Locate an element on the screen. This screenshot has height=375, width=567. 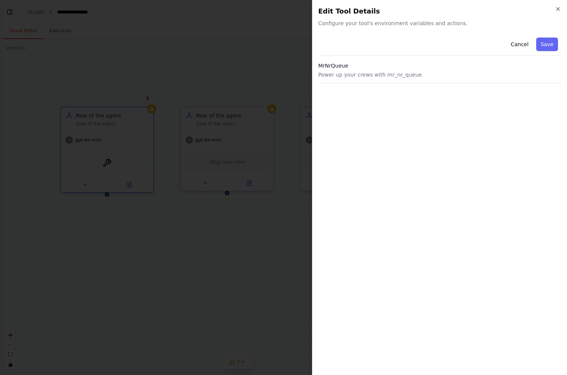
button: Cancel is located at coordinates (519, 44).